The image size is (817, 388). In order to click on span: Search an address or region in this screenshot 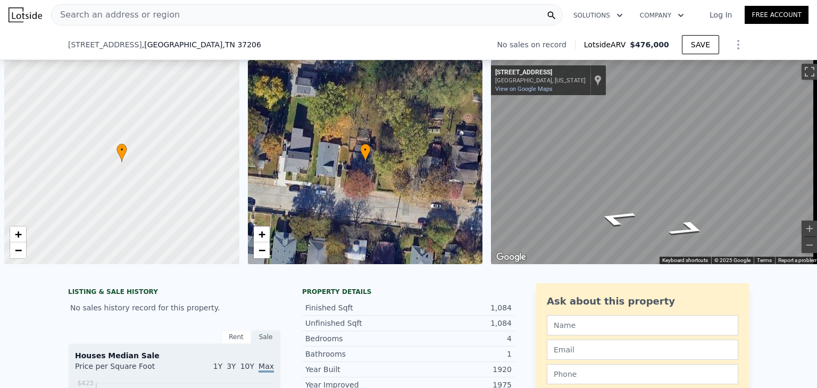, I will do `click(115, 15)`.